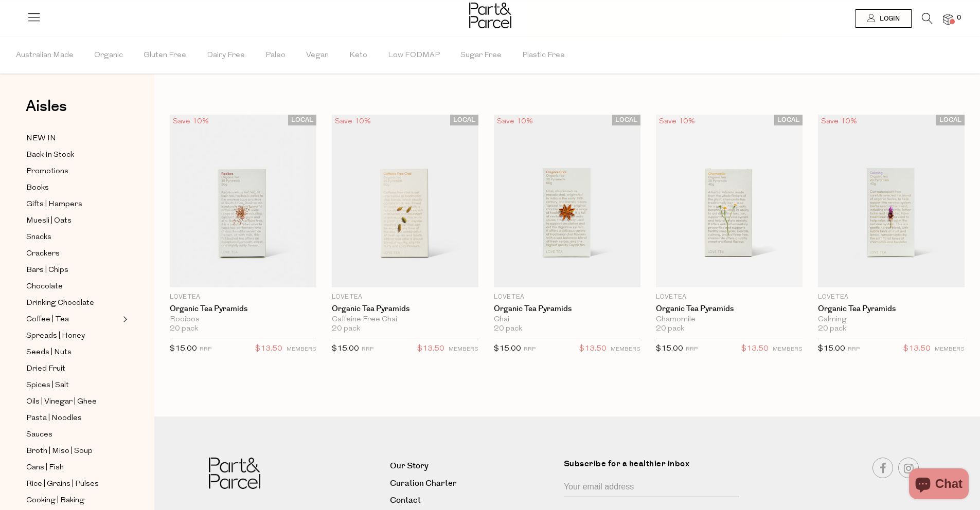 Image resolution: width=980 pixels, height=510 pixels. Describe the element at coordinates (47, 172) in the screenshot. I see `span: Promotions` at that location.